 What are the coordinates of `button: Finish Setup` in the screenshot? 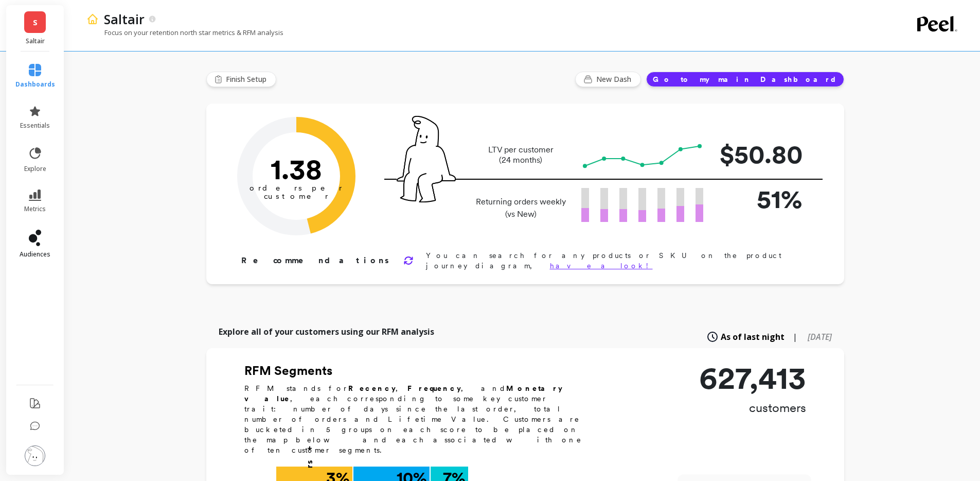 It's located at (241, 80).